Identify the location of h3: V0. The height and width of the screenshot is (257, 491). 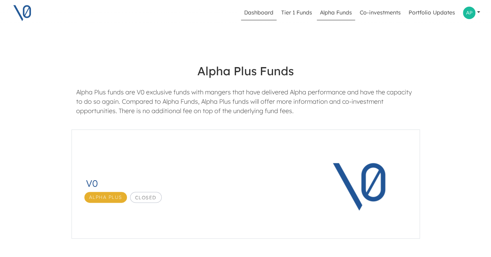
(191, 183).